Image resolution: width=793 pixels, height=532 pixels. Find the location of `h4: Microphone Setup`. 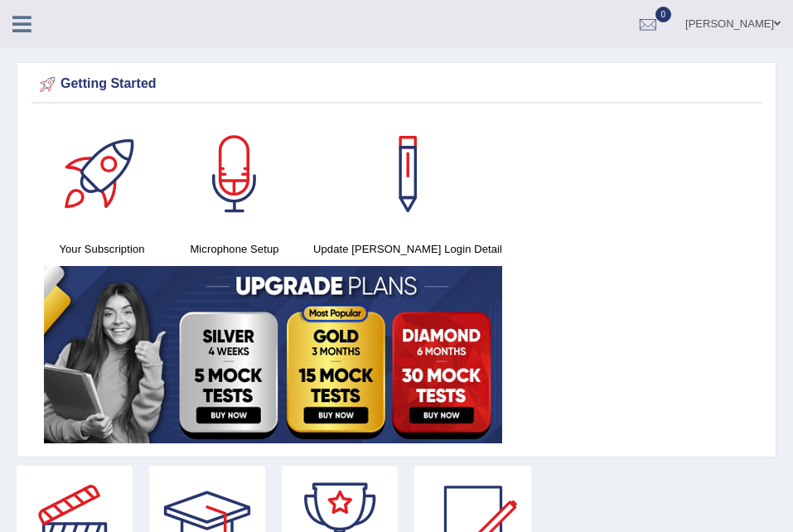

h4: Microphone Setup is located at coordinates (234, 248).